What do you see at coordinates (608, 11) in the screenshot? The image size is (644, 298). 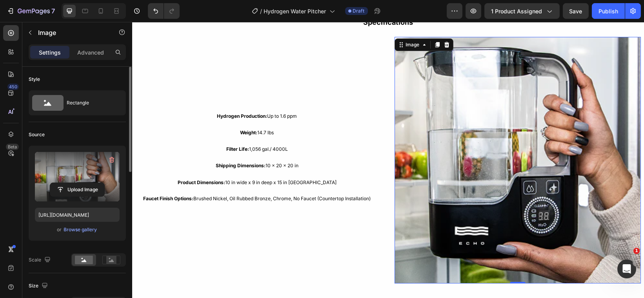 I see `button: Publish` at bounding box center [608, 11].